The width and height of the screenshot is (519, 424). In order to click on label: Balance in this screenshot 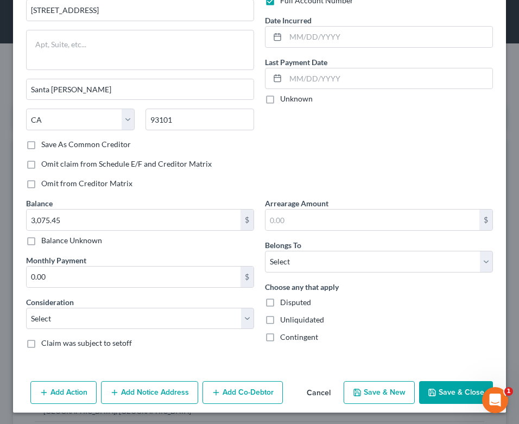, I will do `click(39, 203)`.